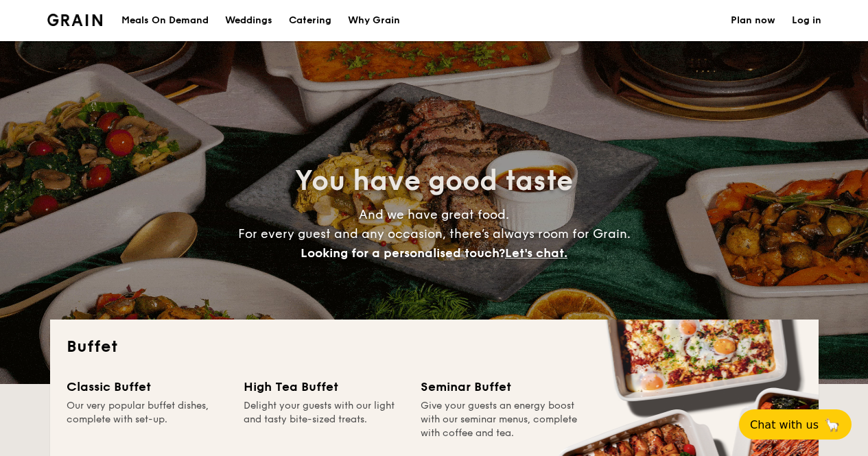 Image resolution: width=868 pixels, height=456 pixels. Describe the element at coordinates (434, 181) in the screenshot. I see `span: You have good taste` at that location.